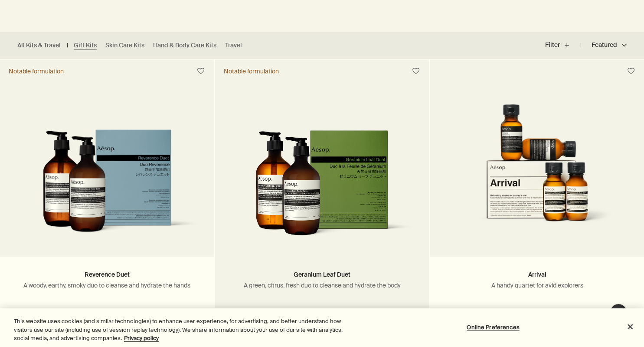  What do you see at coordinates (234, 45) in the screenshot?
I see `a: Travel` at bounding box center [234, 45].